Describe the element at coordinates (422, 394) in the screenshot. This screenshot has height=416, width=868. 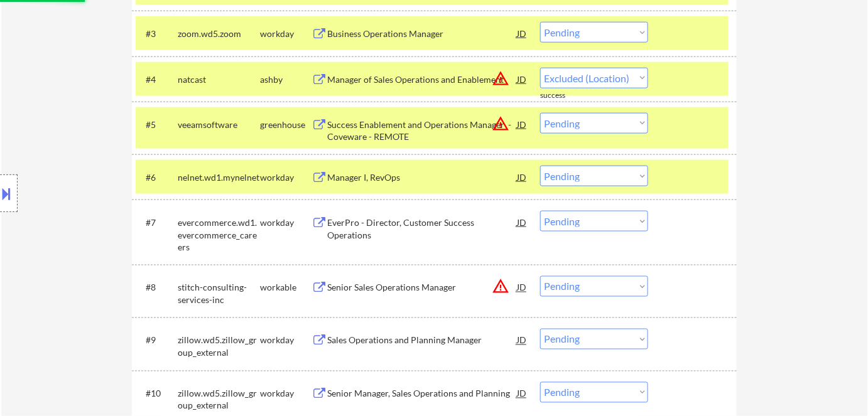
I see `div: Senior Manager, Sales Operations and Planning` at that location.